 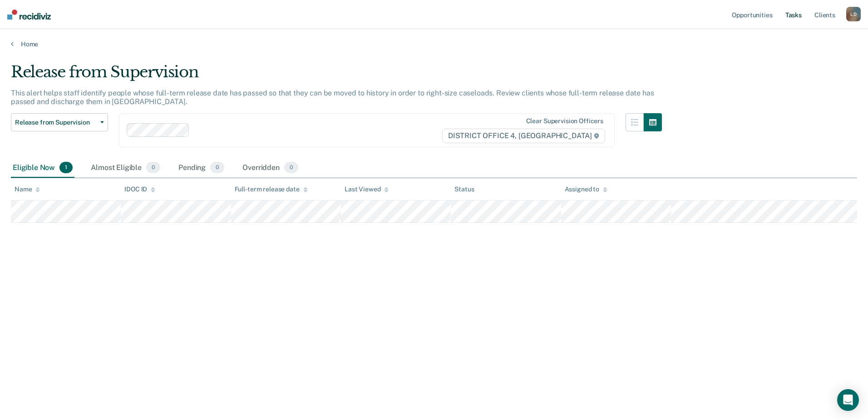 What do you see at coordinates (60, 122) in the screenshot?
I see `button: Release from Supervision` at bounding box center [60, 122].